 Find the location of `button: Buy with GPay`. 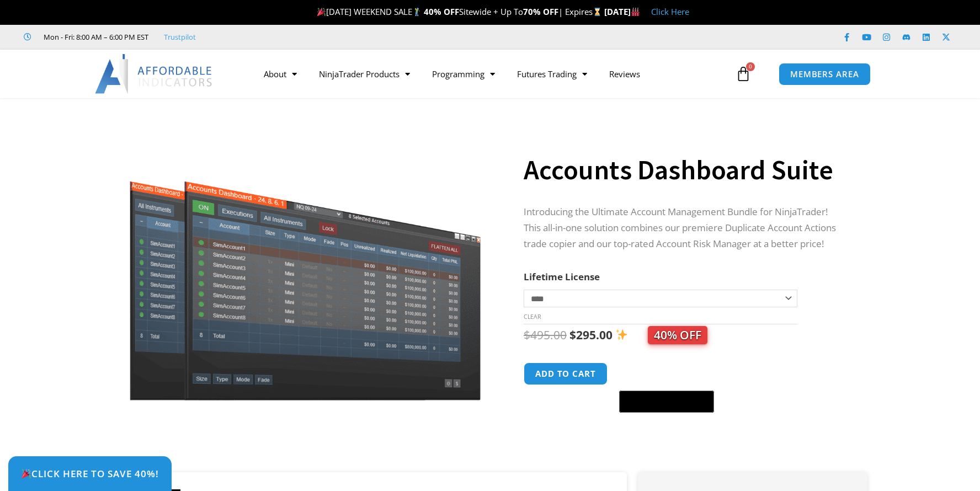

button: Buy with GPay is located at coordinates (667, 402).